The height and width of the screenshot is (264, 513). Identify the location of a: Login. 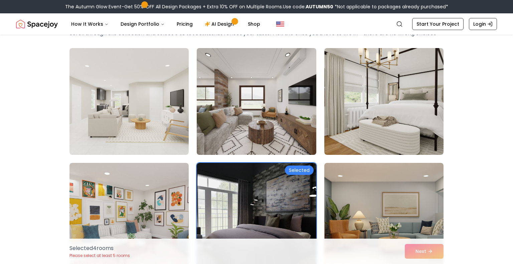
(483, 24).